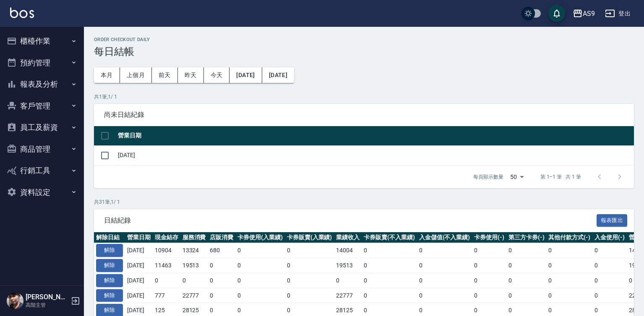  What do you see at coordinates (309, 238) in the screenshot?
I see `th: 卡券販賣(入業績)` at bounding box center [309, 238].